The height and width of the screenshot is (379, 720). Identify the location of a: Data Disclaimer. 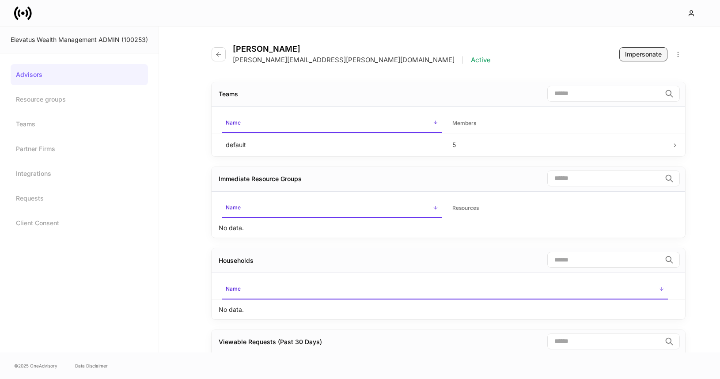
(91, 366).